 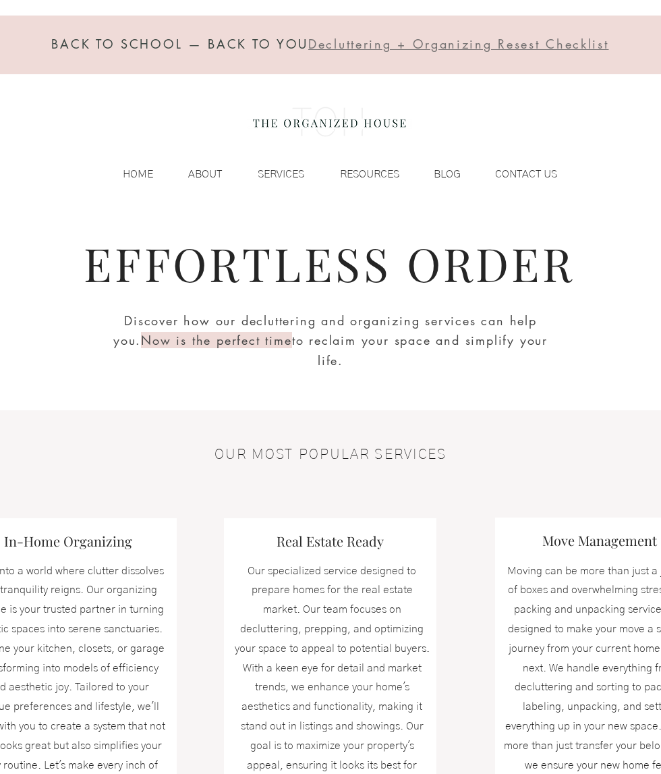 What do you see at coordinates (127, 174) in the screenshot?
I see `a: HOME` at bounding box center [127, 174].